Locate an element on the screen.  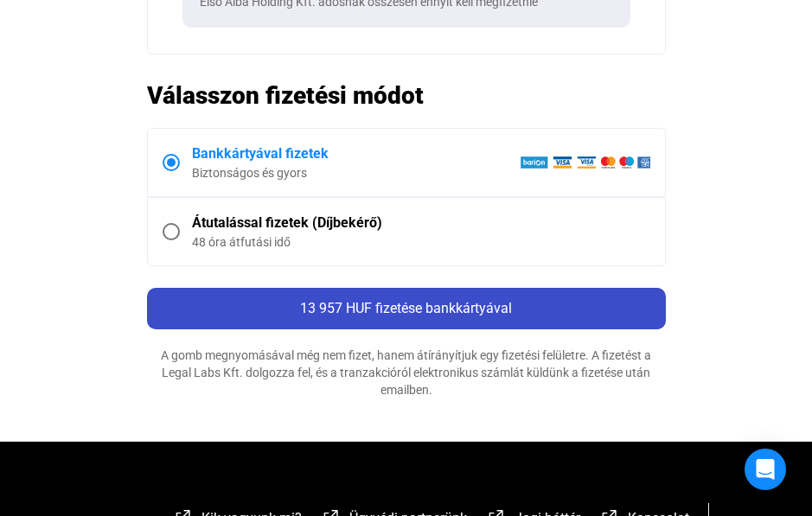
span: 13 957 HUF fizetése bankkártyával is located at coordinates (406, 308).